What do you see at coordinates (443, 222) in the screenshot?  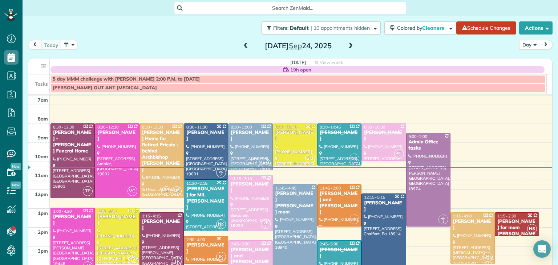 I see `small: 1` at bounding box center [443, 222].